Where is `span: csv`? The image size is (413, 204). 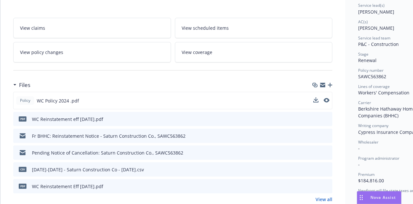
span: csv is located at coordinates (23, 169).